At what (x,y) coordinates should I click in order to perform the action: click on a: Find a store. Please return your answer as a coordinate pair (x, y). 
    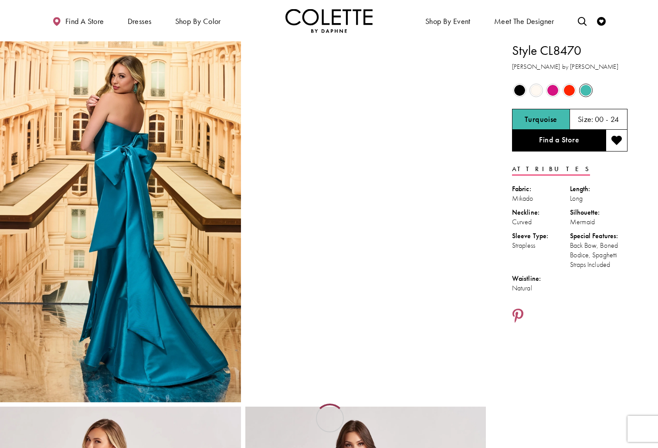
    Looking at the image, I should click on (78, 20).